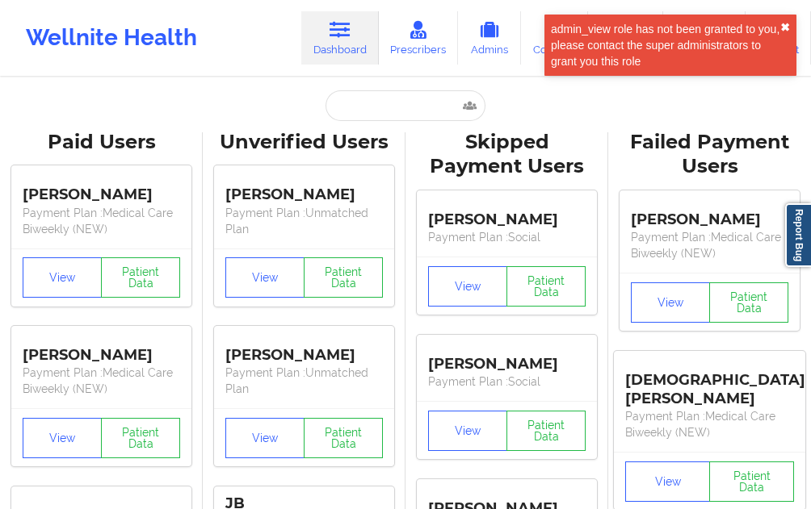 The image size is (811, 509). What do you see at coordinates (709, 155) in the screenshot?
I see `div: Failed Payment Users` at bounding box center [709, 155].